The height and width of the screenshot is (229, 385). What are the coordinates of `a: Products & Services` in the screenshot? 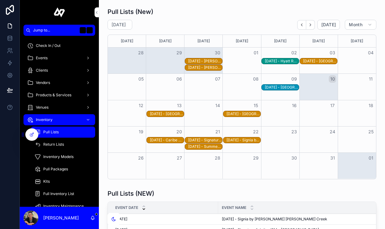 It's located at (59, 95).